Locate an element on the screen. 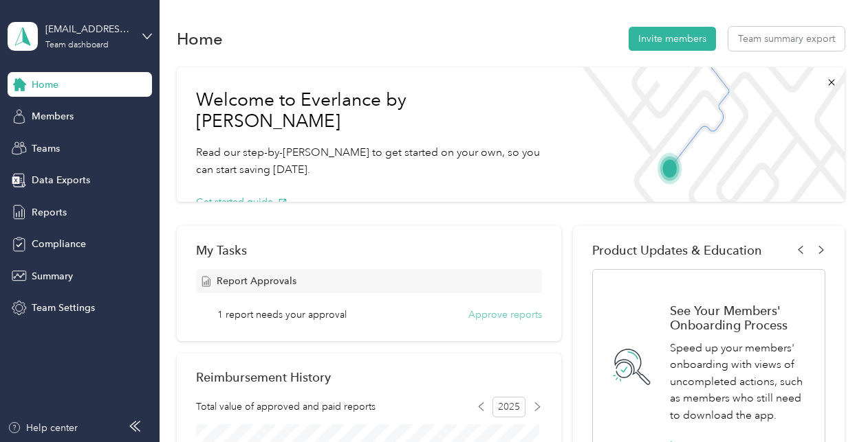 The width and height of the screenshot is (868, 442). span: Total value of approved and paid reports is located at coordinates (285, 406).